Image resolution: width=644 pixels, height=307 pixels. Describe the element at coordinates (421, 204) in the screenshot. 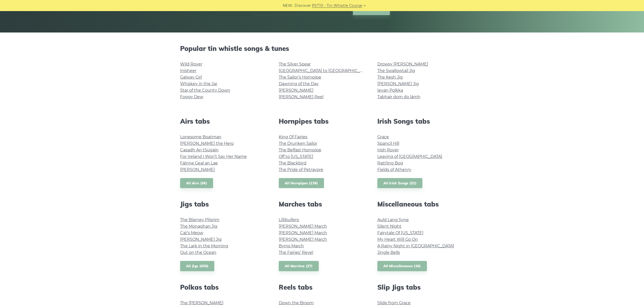

I see `h2: Miscellaneous tabs` at that location.